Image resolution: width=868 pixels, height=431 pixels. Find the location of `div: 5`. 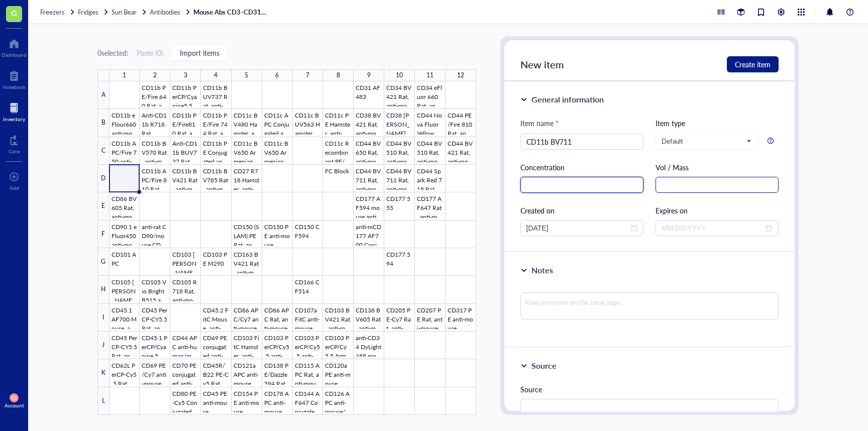

div: 5 is located at coordinates (246, 76).